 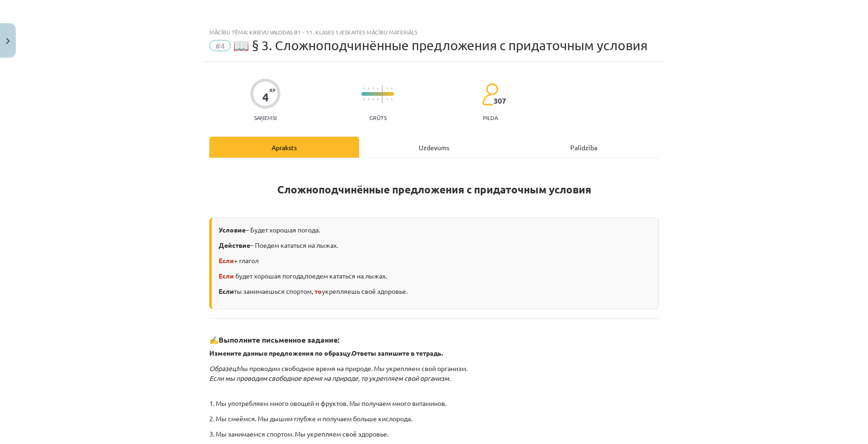 I want to click on div: Apraksts, so click(x=285, y=147).